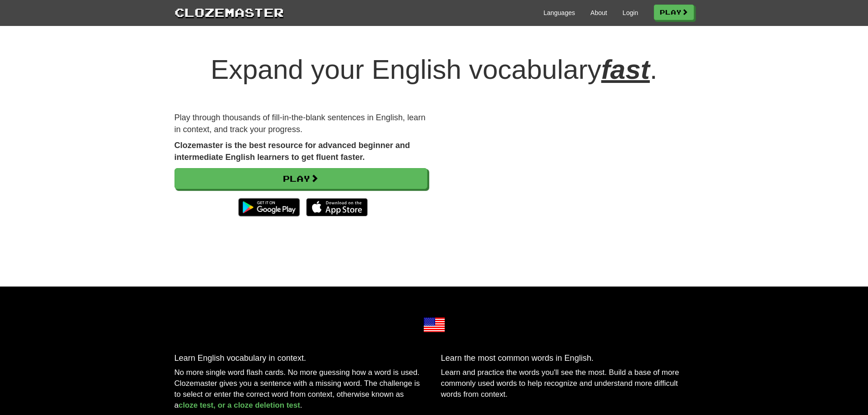 The image size is (868, 415). I want to click on p: Play through thousands of fill-in-the-blank sentences in English, learn in context, and track you..., so click(301, 124).